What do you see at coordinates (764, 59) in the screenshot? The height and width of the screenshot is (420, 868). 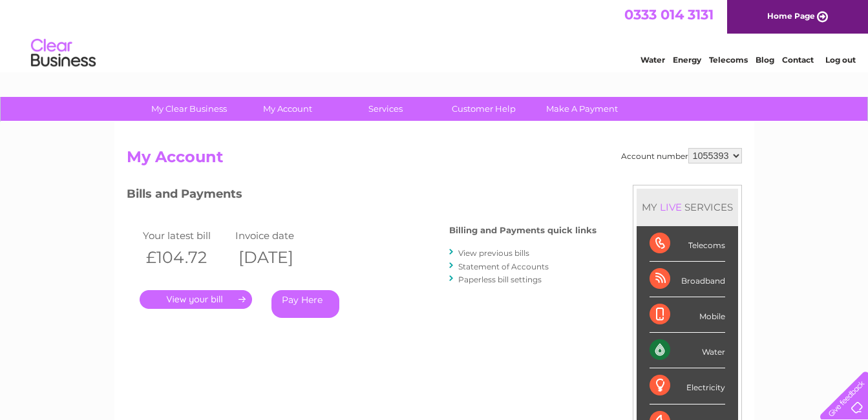 I see `a: Blog` at bounding box center [764, 59].